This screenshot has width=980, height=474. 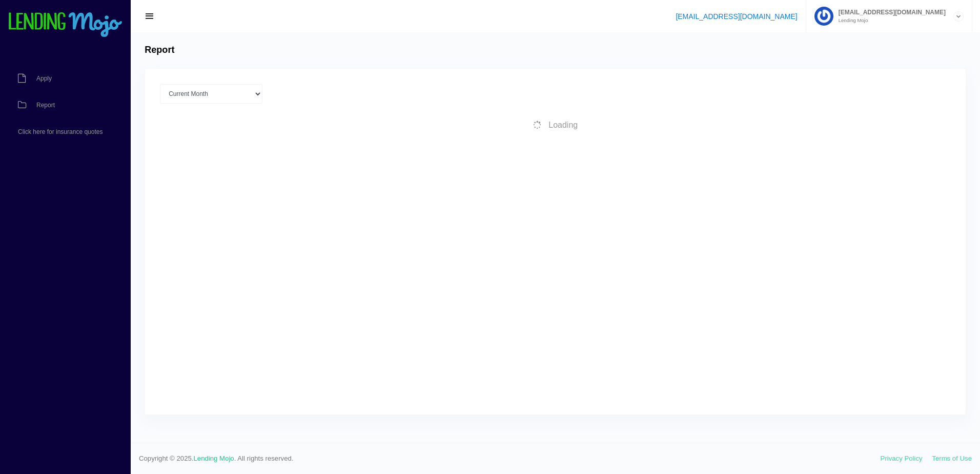 I want to click on img: Profile image, so click(x=824, y=16).